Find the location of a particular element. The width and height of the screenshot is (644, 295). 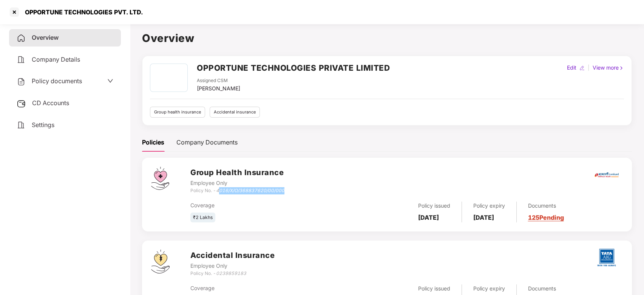

i: 0239859183 is located at coordinates (231, 273).